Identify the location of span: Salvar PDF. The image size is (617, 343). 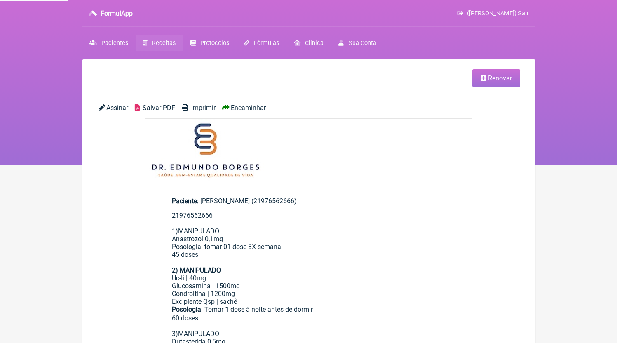
(159, 108).